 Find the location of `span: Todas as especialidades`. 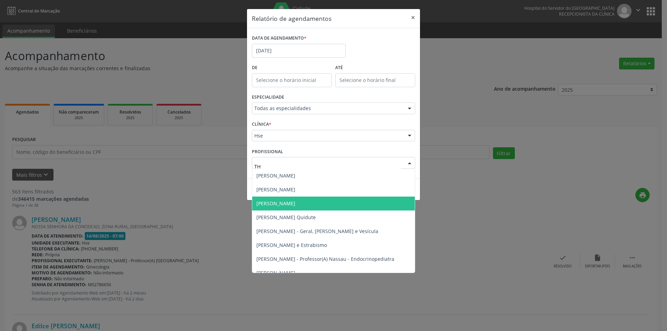

span: Todas as especialidades is located at coordinates (327, 108).